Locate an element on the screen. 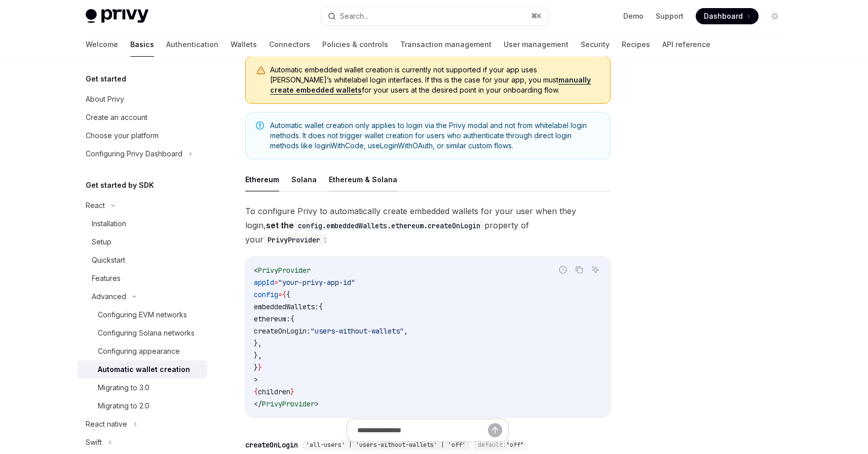  a: Basics is located at coordinates (142, 44).